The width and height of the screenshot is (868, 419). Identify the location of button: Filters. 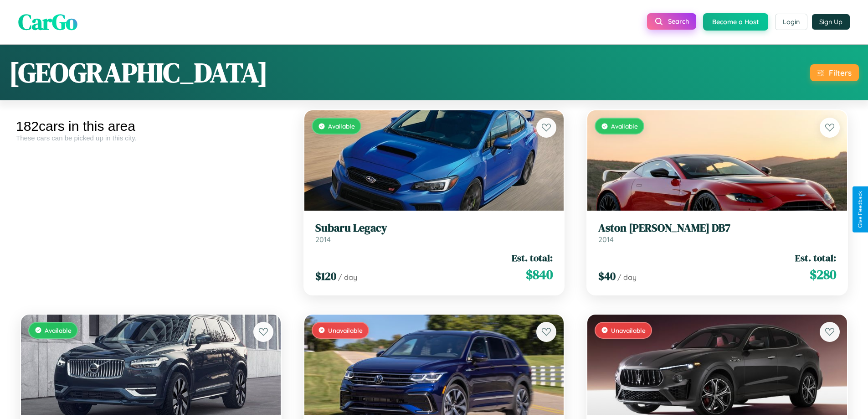
(835, 73).